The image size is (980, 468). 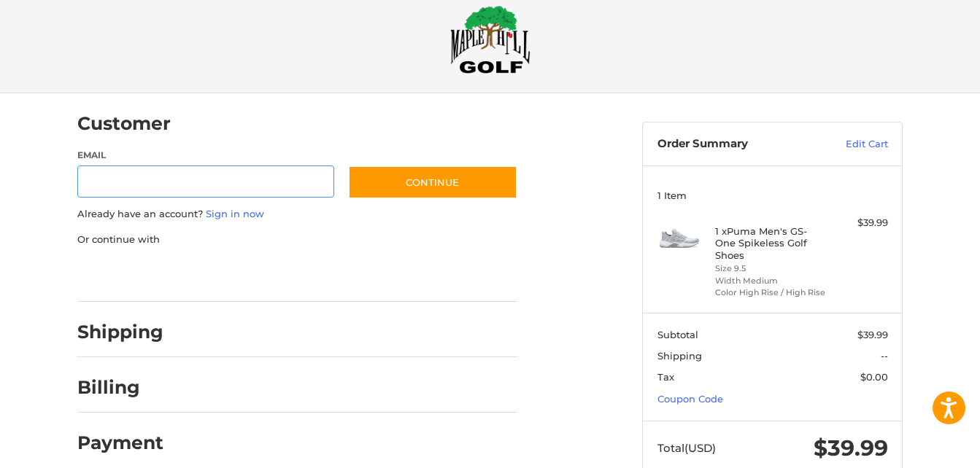 I want to click on span: Subtotal, so click(x=678, y=335).